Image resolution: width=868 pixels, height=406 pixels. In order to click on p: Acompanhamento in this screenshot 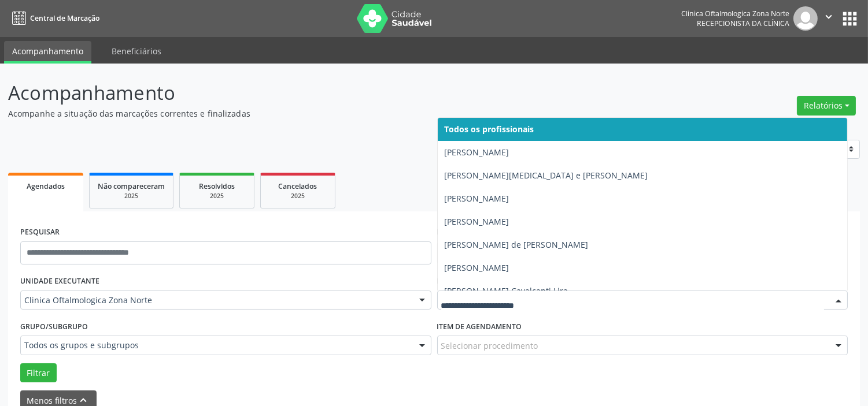, I will do `click(306, 93)`.